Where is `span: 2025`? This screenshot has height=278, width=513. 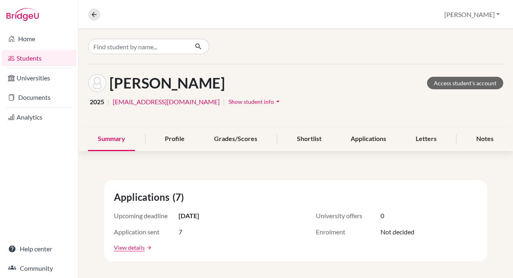 span: 2025 is located at coordinates (97, 102).